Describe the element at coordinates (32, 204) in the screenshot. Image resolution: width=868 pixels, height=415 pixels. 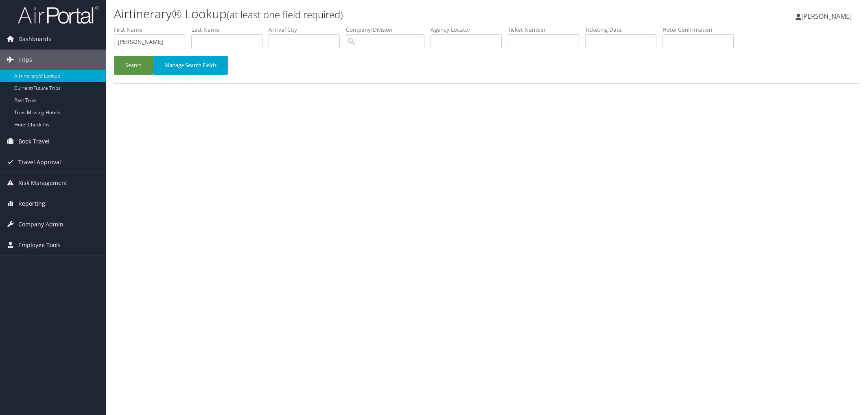
I see `span: Reporting` at that location.